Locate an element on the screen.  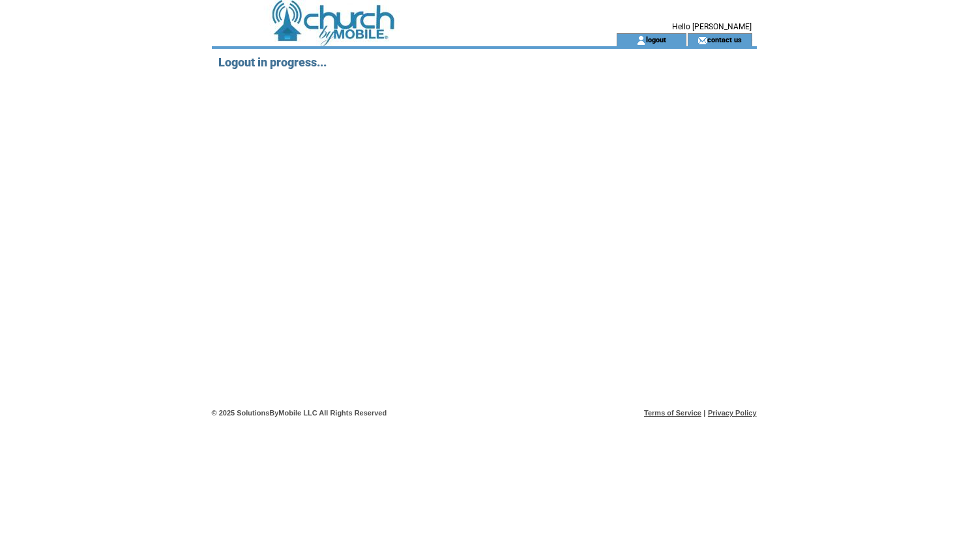
a: contact us is located at coordinates (724, 39).